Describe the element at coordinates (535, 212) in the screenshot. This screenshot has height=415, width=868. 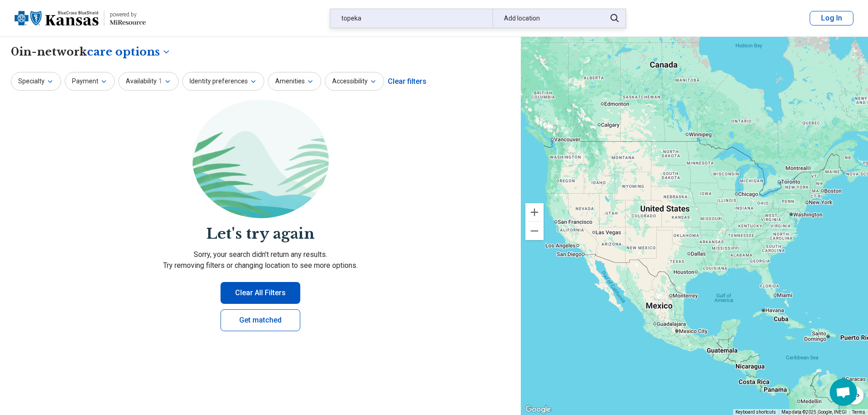
I see `button: Zoom in` at that location.